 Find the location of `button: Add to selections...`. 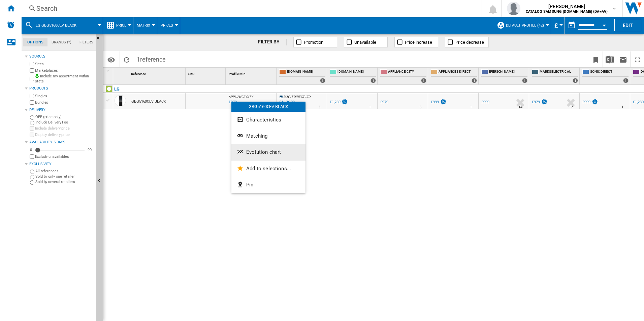

button: Add to selections... is located at coordinates (268, 169).